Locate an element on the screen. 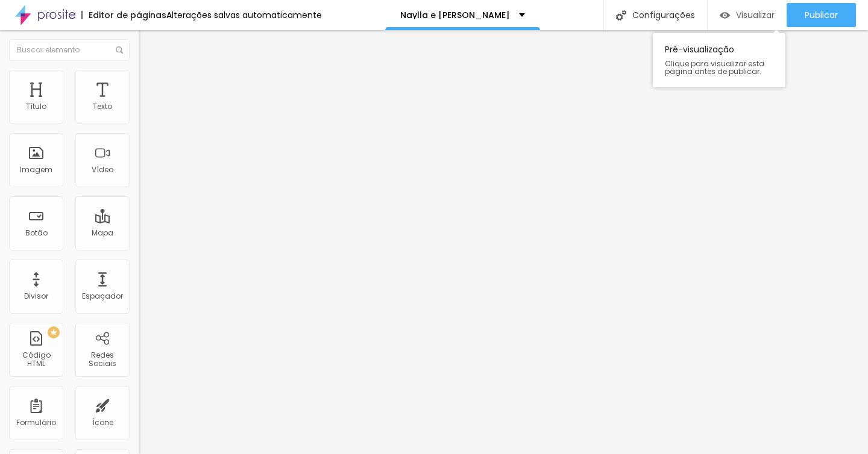 The height and width of the screenshot is (454, 868). font: Editor de páginas is located at coordinates (127, 15).